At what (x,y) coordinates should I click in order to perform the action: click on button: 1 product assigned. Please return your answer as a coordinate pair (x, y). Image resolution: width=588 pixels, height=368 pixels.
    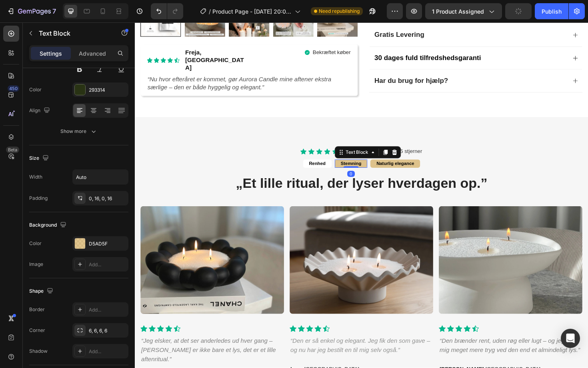
    Looking at the image, I should click on (464, 11).